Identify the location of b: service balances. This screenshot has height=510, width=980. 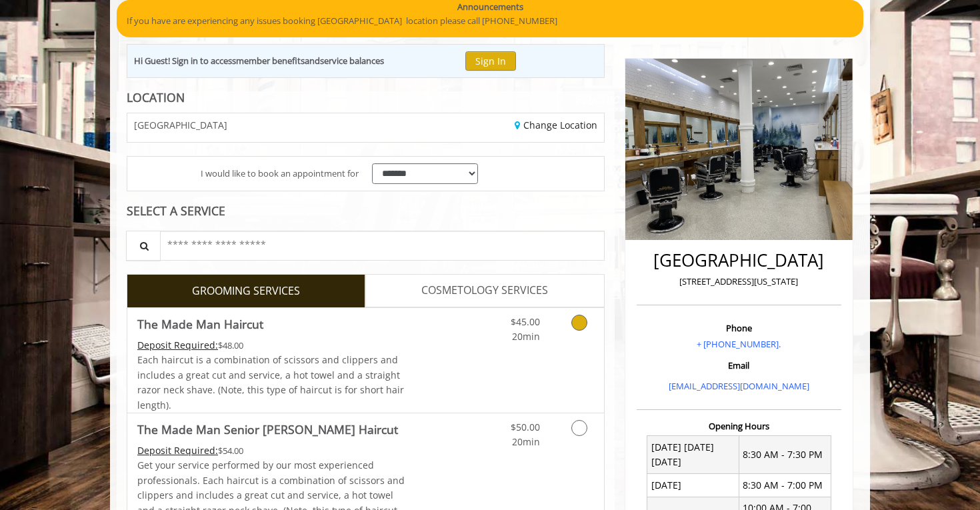
(352, 61).